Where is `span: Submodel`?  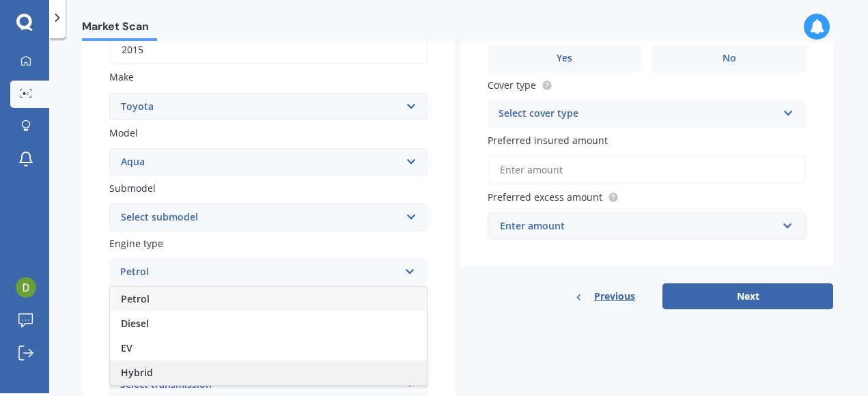
span: Submodel is located at coordinates (132, 188).